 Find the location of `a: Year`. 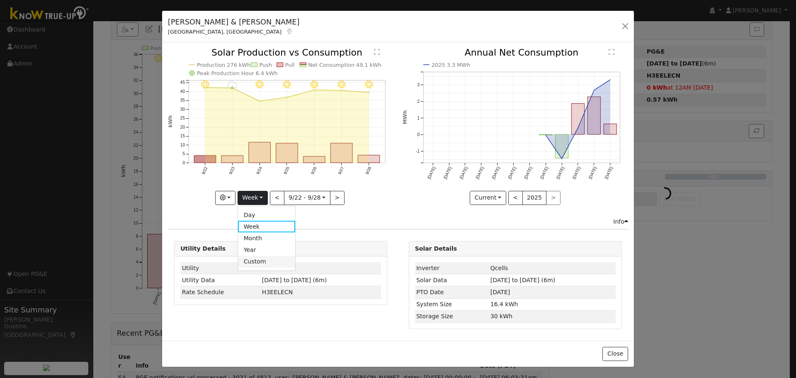

a: Year is located at coordinates (267, 250).